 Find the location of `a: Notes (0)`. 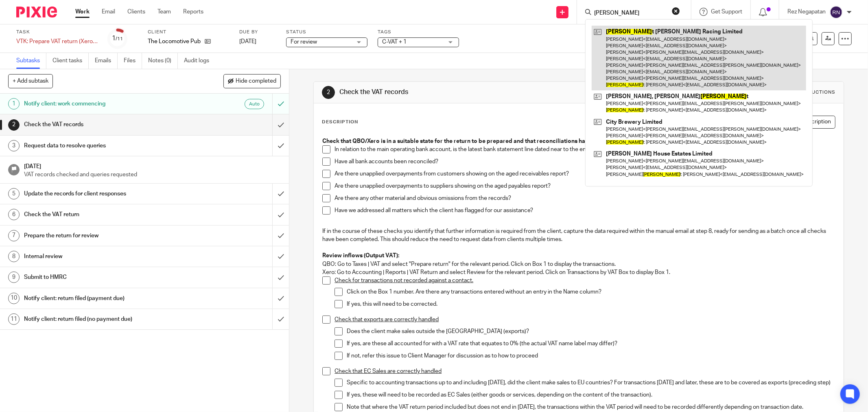

a: Notes (0) is located at coordinates (163, 61).